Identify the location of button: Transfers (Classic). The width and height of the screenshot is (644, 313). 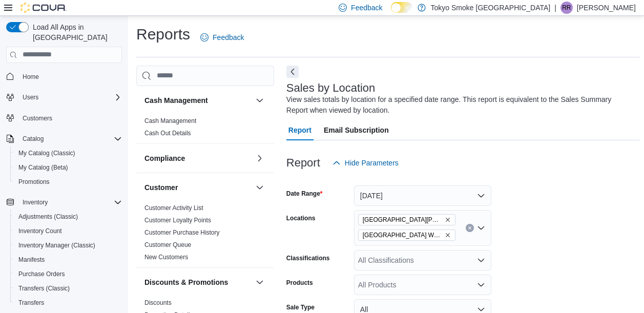
(68, 289).